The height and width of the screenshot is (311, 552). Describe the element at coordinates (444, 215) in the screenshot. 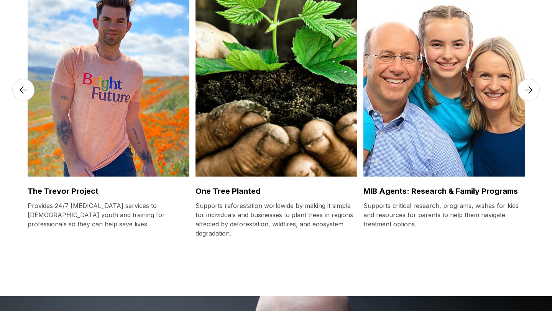

I see `p: Supports critical research, programs, wishes for kids and resources for parents to help them navi...` at that location.